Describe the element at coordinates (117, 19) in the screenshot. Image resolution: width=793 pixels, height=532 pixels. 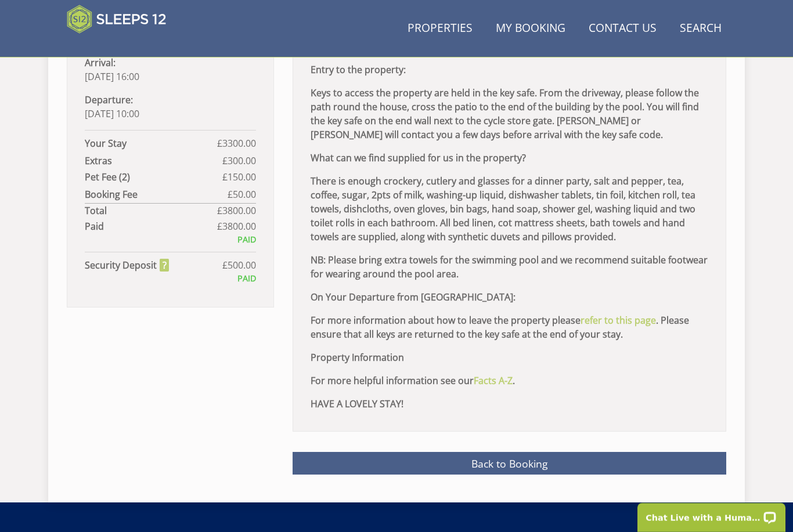
I see `img: Sleeps 12` at that location.